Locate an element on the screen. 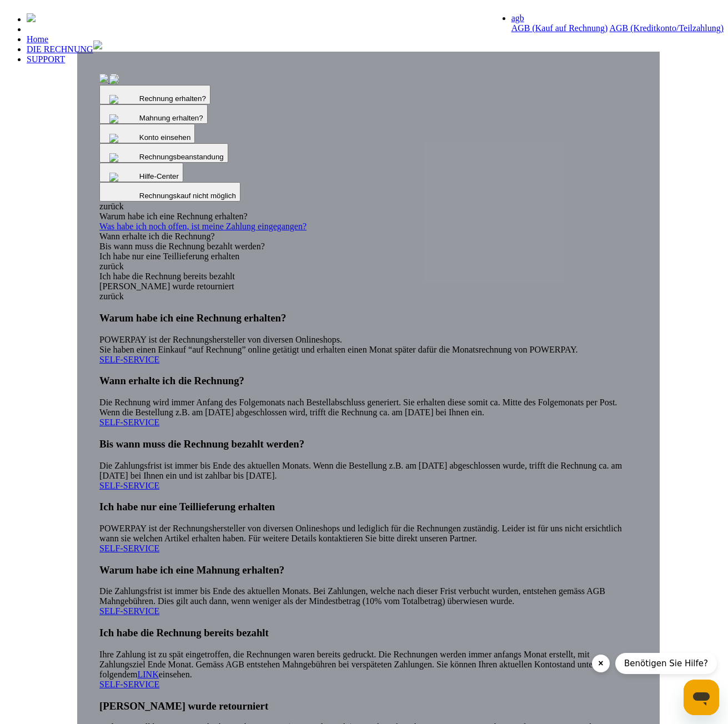 This screenshot has height=724, width=728. div: Warum habe ich eine Rechnung erhalten? is located at coordinates (368, 216).